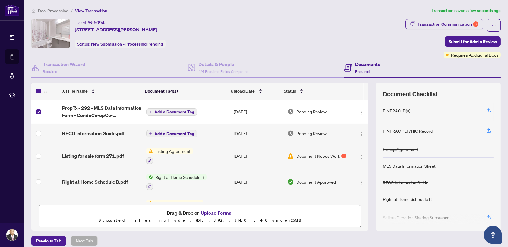 Image resolution: width=508 pixels, height=247 pixels. Describe the element at coordinates (473, 42) in the screenshot. I see `span: Submit for Admin Review` at that location.